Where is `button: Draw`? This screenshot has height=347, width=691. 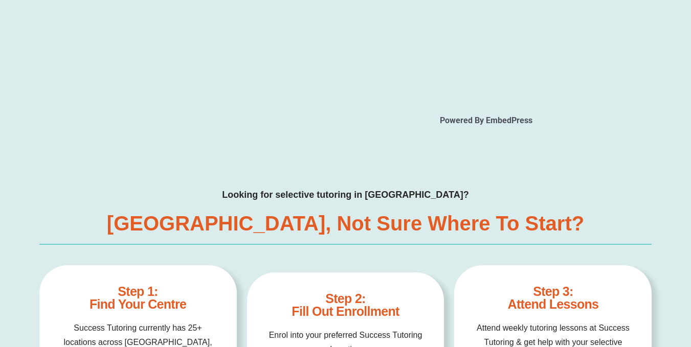
button: Draw is located at coordinates (282, 8).